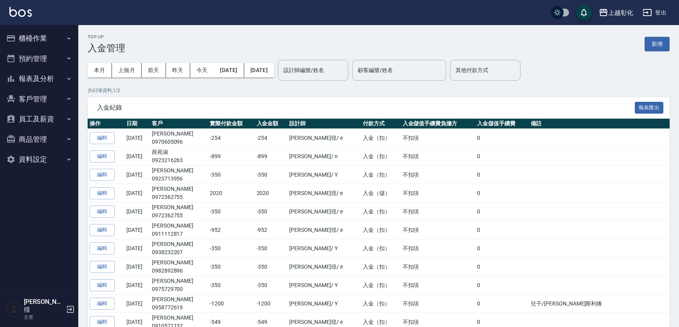 This screenshot has width=679, height=327. Describe the element at coordinates (381, 193) in the screenshot. I see `td: 入金（儲）` at that location.